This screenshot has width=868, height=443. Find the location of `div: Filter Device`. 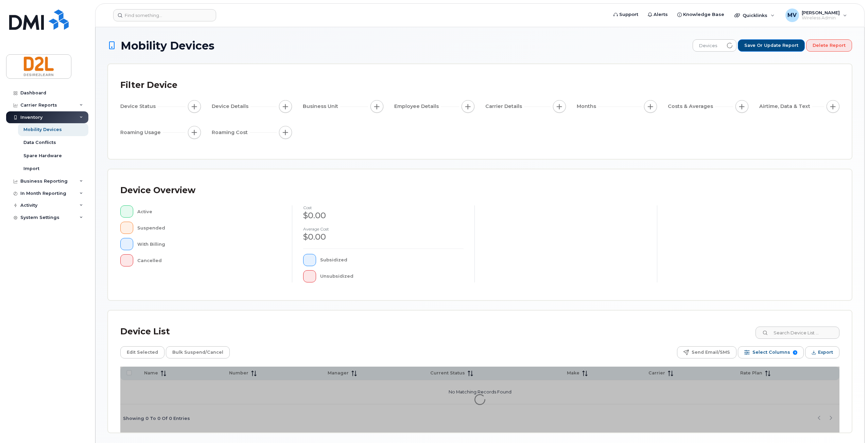

div: Filter Device is located at coordinates (149, 86).